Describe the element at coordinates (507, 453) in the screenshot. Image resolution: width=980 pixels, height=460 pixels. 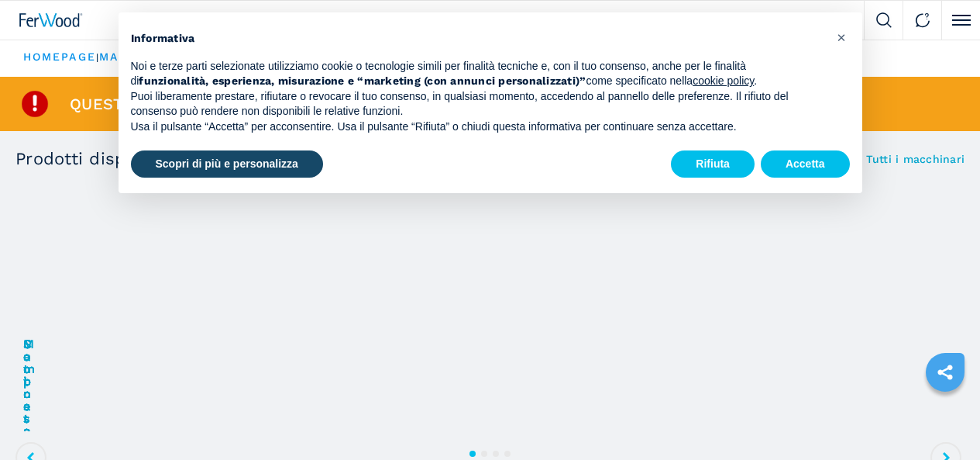
I see `button: 4` at that location.